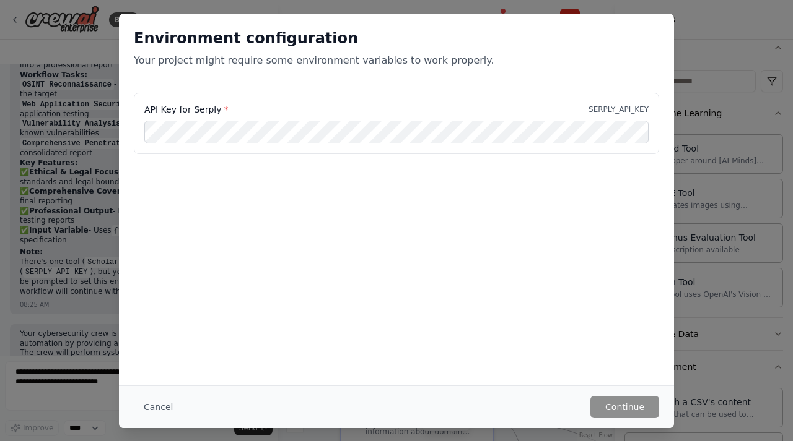  What do you see at coordinates (396, 38) in the screenshot?
I see `h2: Environment configuration` at bounding box center [396, 38].